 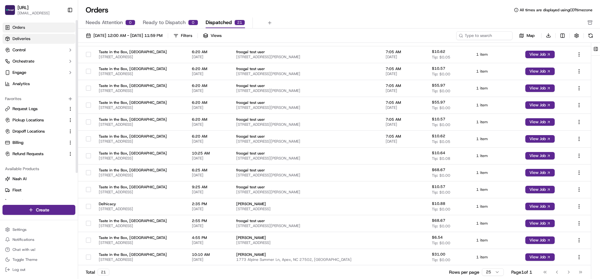 I want to click on span: Delhicacy, so click(x=140, y=204).